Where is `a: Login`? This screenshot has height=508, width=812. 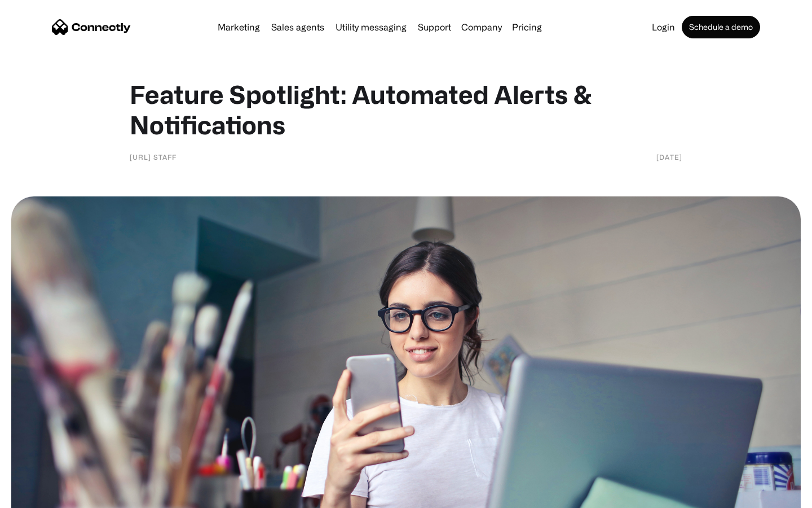
a: Login is located at coordinates (663, 27).